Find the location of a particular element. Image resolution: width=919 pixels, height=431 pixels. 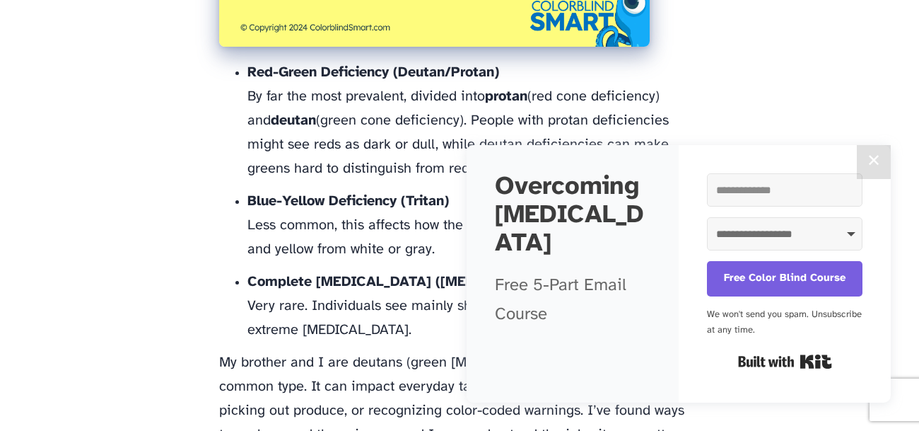

button: Free Color Blind Course is located at coordinates (785, 279).